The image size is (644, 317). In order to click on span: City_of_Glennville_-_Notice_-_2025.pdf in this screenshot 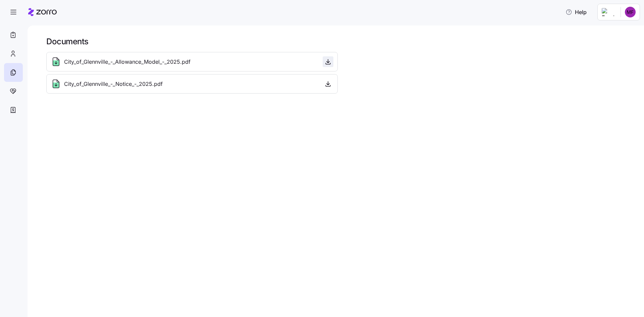, I will do `click(113, 84)`.